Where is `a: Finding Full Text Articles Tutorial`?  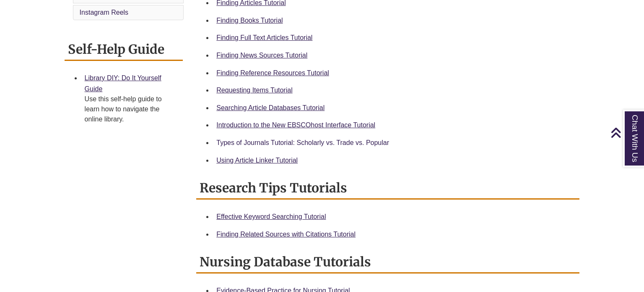 a: Finding Full Text Articles Tutorial is located at coordinates (264, 37).